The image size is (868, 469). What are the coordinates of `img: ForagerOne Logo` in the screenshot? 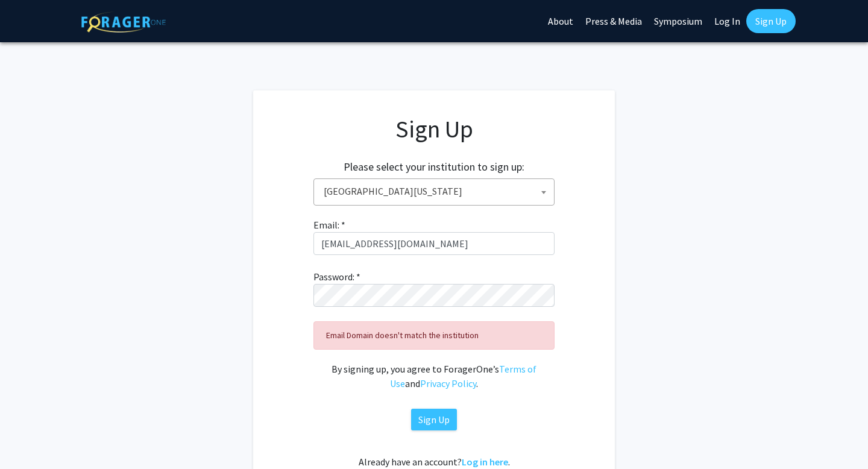 It's located at (124, 22).